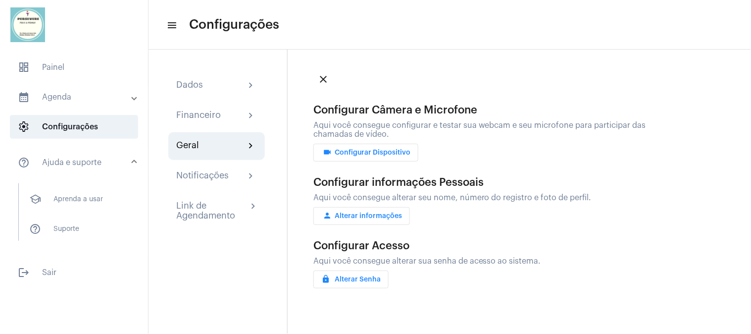 The width and height of the screenshot is (751, 334). Describe the element at coordinates (487, 198) in the screenshot. I see `div: Aqui você consegue alterar seu nome, número do registro e foto de perfil.` at that location.